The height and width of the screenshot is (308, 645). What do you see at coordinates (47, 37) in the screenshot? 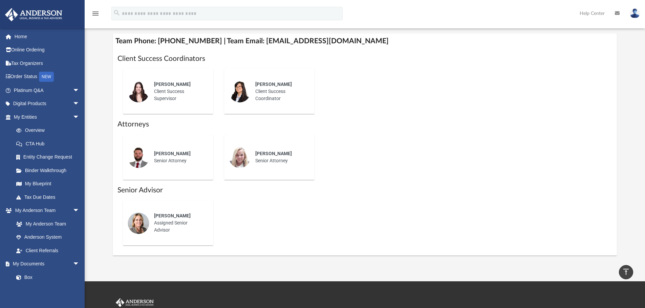
I see `a: Home` at bounding box center [47, 37].